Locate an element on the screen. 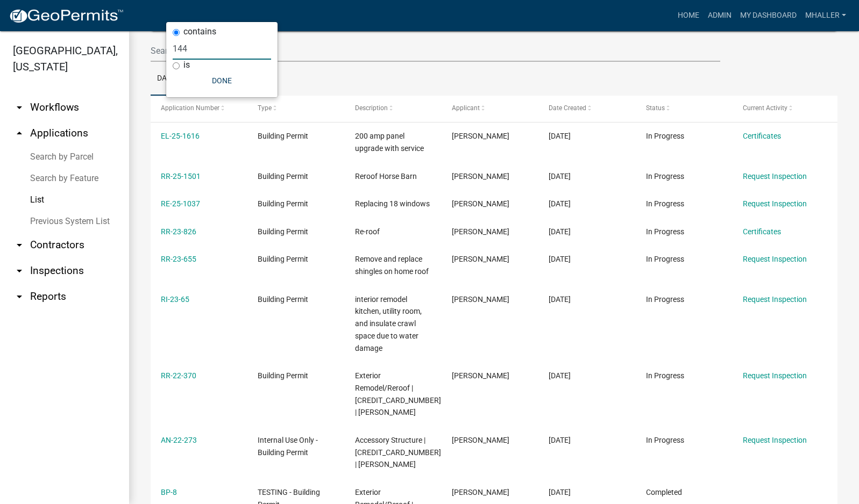 The image size is (859, 504). span: Jessica Hertl is located at coordinates (481, 136).